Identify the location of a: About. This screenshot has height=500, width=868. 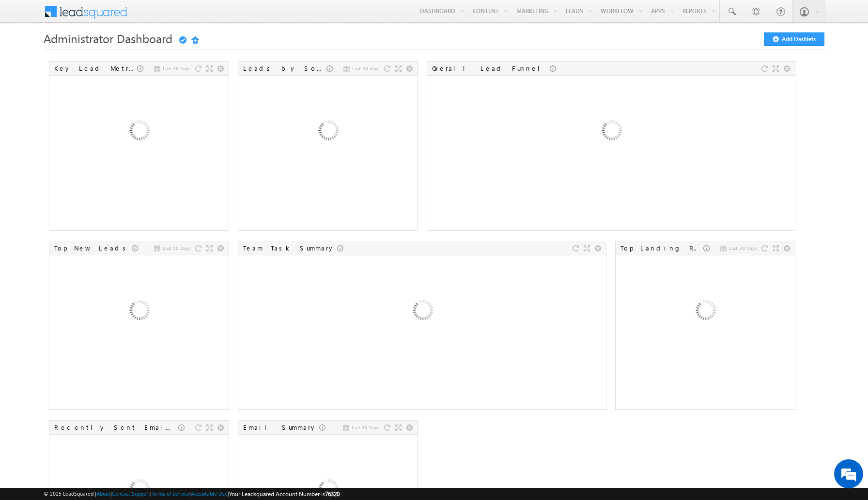
(103, 493).